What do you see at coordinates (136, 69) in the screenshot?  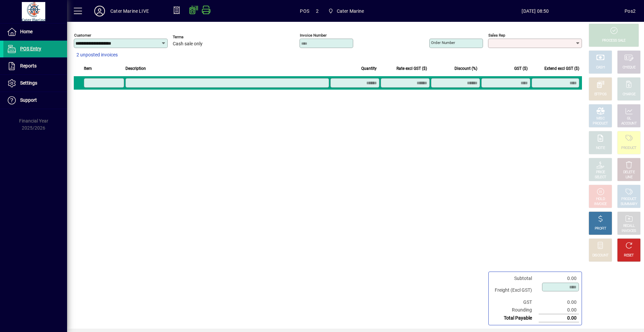 I see `span: Description` at bounding box center [136, 69].